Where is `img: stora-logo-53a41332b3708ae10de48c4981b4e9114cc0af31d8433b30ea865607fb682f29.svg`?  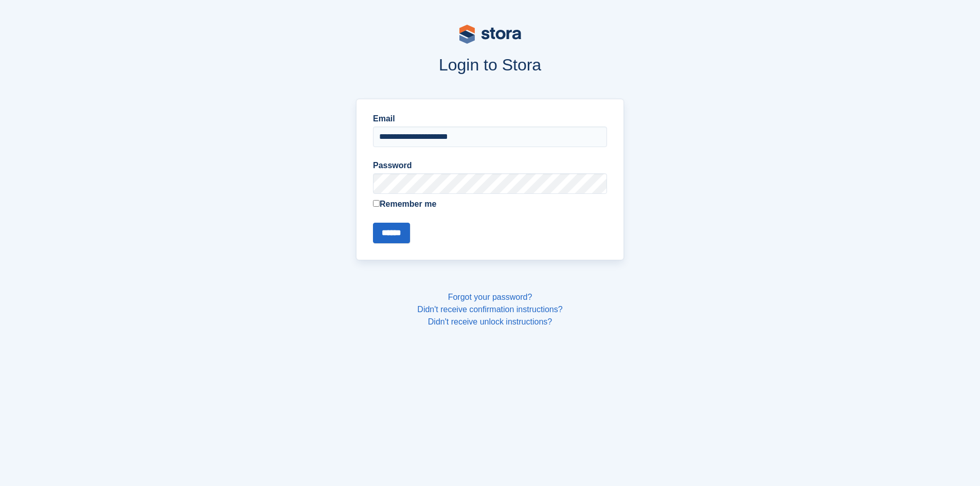
img: stora-logo-53a41332b3708ae10de48c4981b4e9114cc0af31d8433b30ea865607fb682f29.svg is located at coordinates (490, 34).